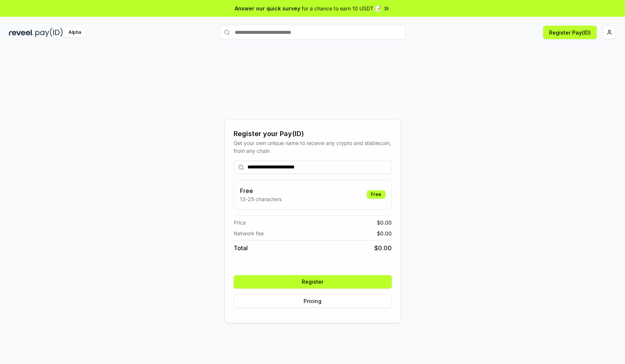 The image size is (625, 364). I want to click on button: Register Pay(ID), so click(570, 32).